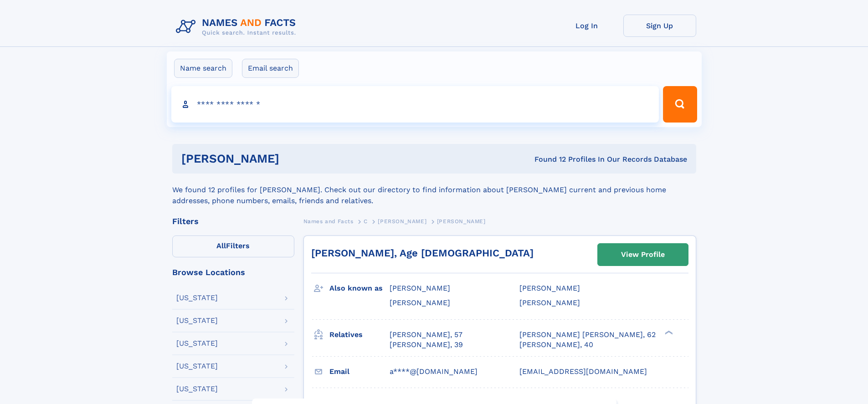 The width and height of the screenshot is (868, 404). I want to click on a: Names and Facts, so click(328, 220).